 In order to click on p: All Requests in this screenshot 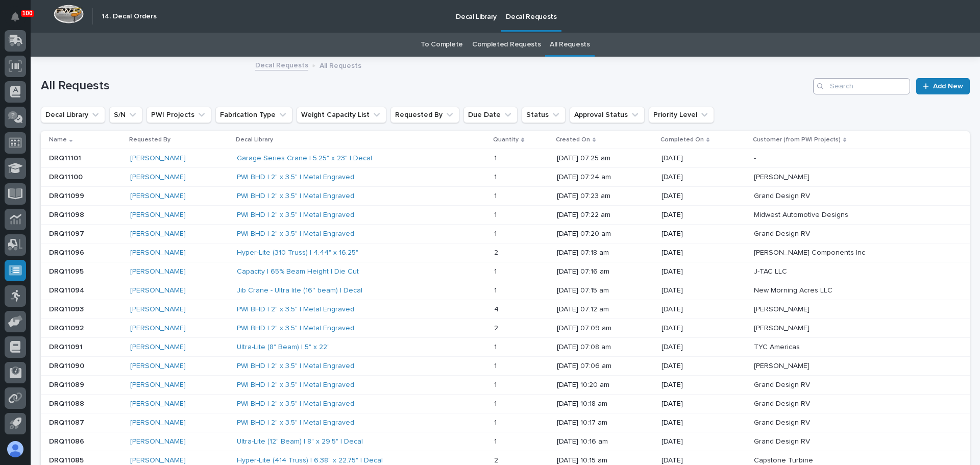, I will do `click(340, 65)`.